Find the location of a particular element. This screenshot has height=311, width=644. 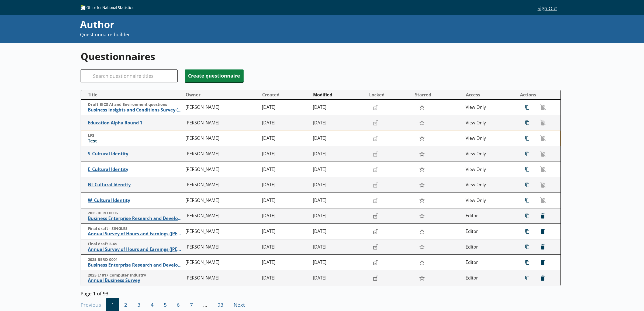

span: Create questionnaire is located at coordinates (214, 76).